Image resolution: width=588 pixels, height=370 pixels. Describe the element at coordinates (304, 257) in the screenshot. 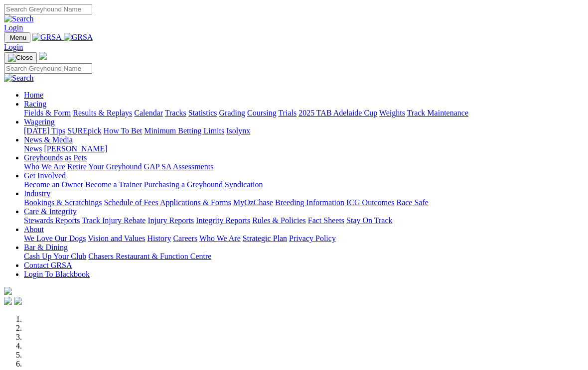

I see `div: Bar & Dining` at that location.